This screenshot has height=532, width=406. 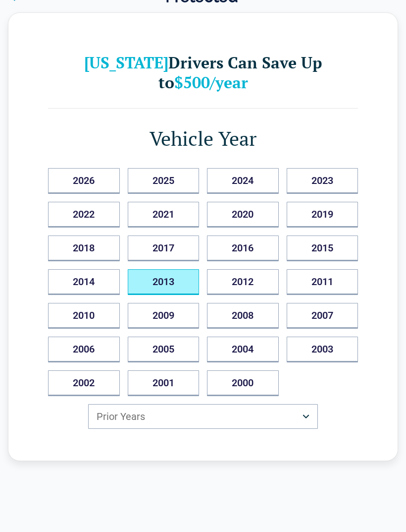 What do you see at coordinates (84, 181) in the screenshot?
I see `button: 2026` at bounding box center [84, 181].